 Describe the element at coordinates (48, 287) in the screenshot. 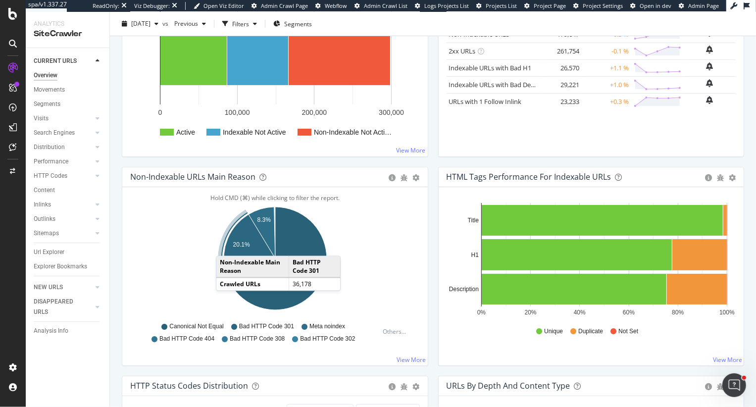

I see `div: NEW URLS` at that location.